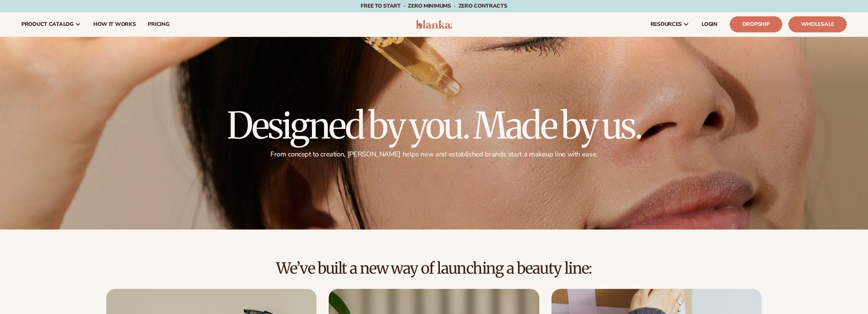  Describe the element at coordinates (756, 25) in the screenshot. I see `a: Dropship` at that location.